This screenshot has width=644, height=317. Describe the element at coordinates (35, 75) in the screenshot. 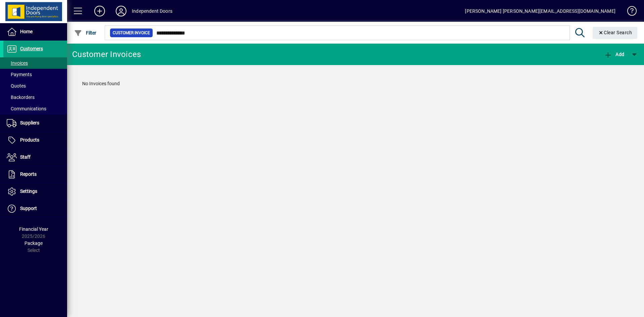

I see `a: Payments` at that location.